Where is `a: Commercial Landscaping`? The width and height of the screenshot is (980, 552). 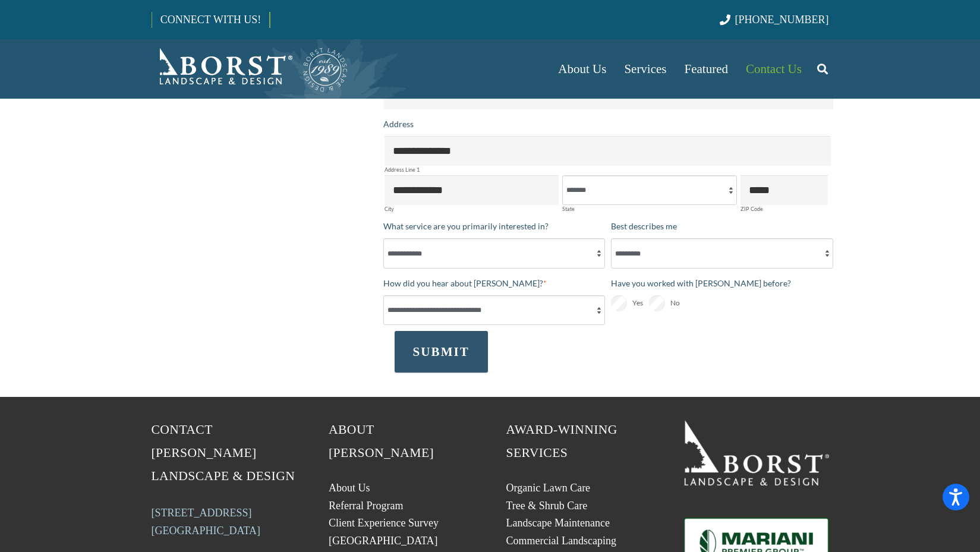
a: Commercial Landscaping is located at coordinates (561, 541).